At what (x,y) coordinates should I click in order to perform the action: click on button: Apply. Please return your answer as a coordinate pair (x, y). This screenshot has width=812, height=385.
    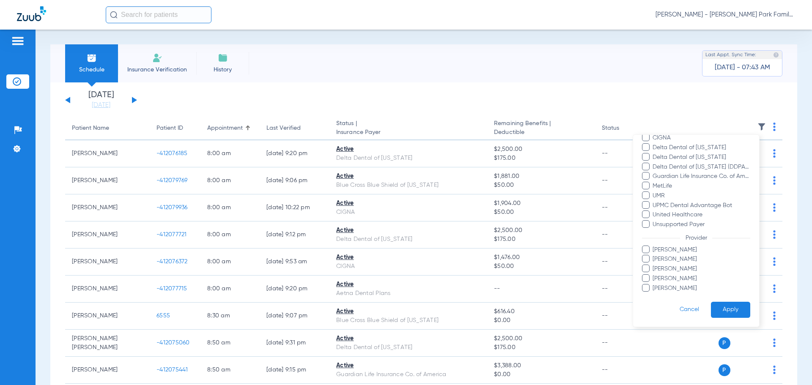
    Looking at the image, I should click on (730, 310).